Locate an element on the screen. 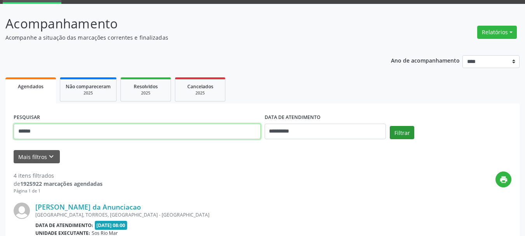 This screenshot has width=525, height=236. label: DATA DE ATENDIMENTO is located at coordinates (293, 117).